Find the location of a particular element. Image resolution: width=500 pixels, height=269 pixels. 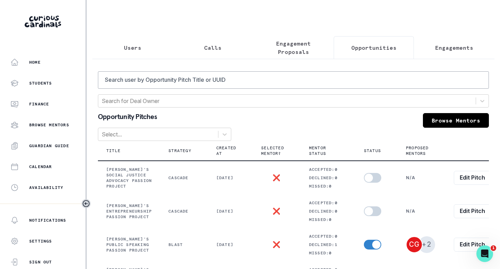

p: Sign Out is located at coordinates (41, 262).